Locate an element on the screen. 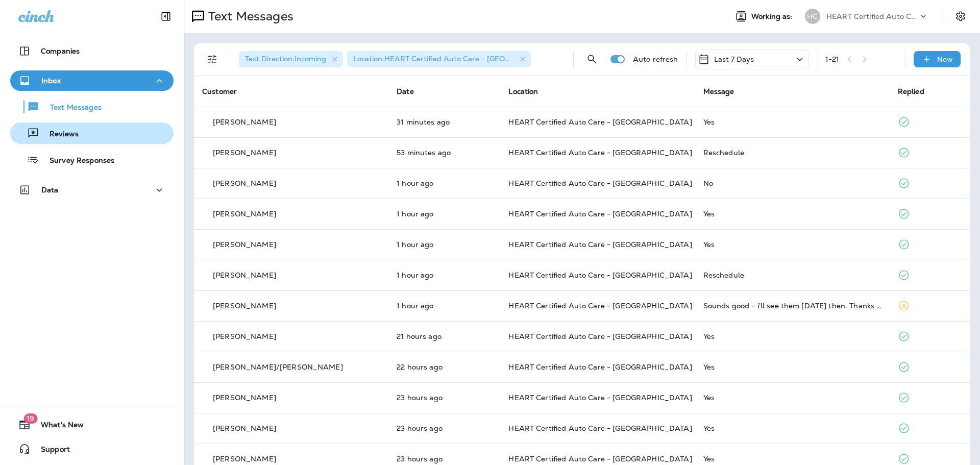 This screenshot has height=465, width=980. span: Working as: is located at coordinates (772, 16).